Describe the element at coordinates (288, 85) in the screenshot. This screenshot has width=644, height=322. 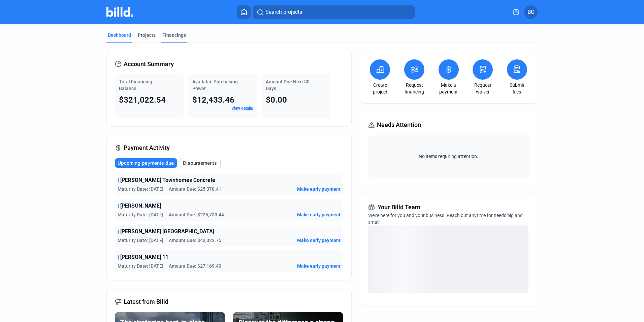
I see `span: Amount Due Next 30 Days` at that location.